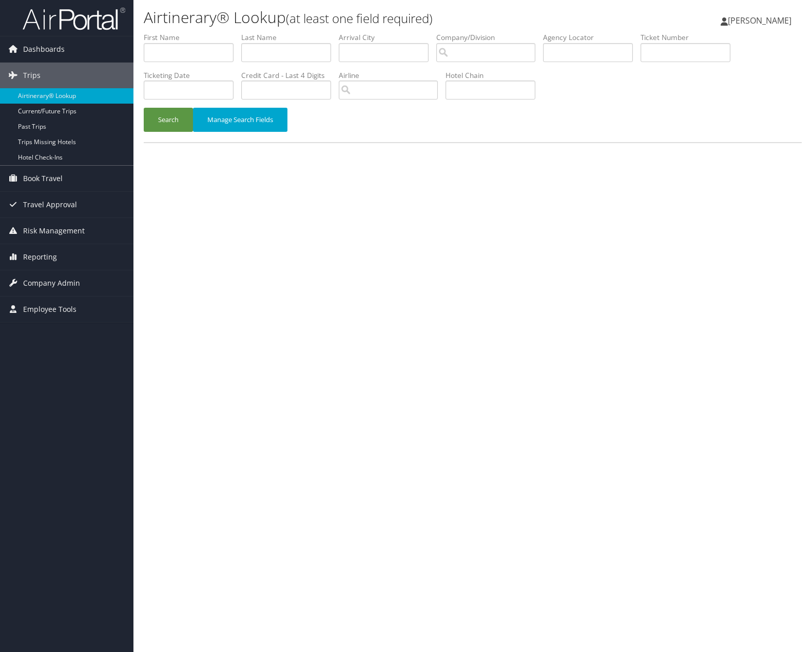 Image resolution: width=812 pixels, height=652 pixels. Describe the element at coordinates (43, 49) in the screenshot. I see `span: Dashboards` at that location.